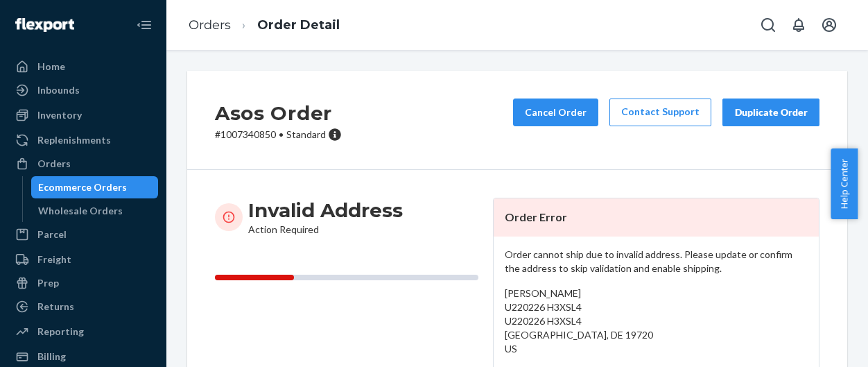 The height and width of the screenshot is (367, 868). Describe the element at coordinates (83, 259) in the screenshot. I see `a: Freight` at that location.